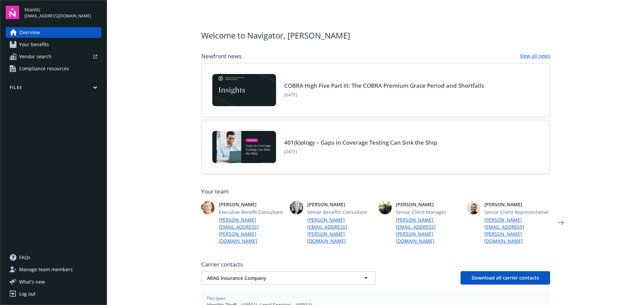 The image size is (644, 305). Describe the element at coordinates (53, 33) in the screenshot. I see `a: Overview` at that location.